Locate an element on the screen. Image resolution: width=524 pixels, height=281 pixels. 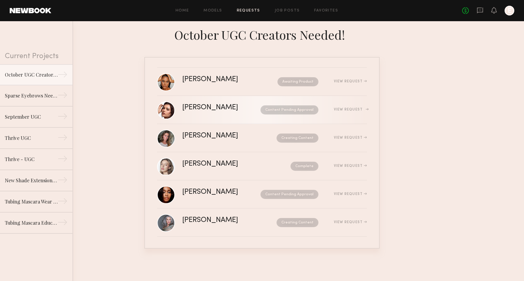
div: Sparse Eyebrows Needed for UGC Content! is located at coordinates (31, 96).